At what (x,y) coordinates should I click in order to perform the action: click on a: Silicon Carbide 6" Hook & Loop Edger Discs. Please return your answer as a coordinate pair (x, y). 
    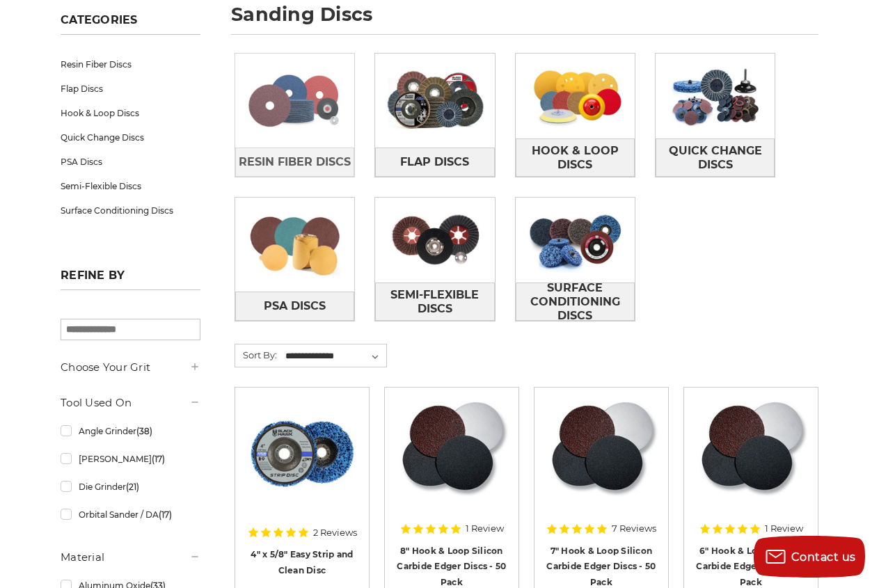
    Looking at the image, I should click on (751, 455).